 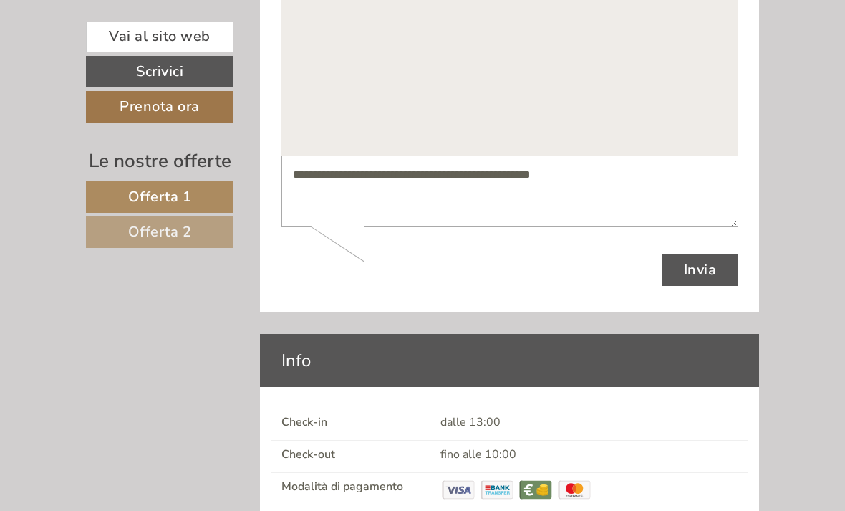 What do you see at coordinates (160, 107) in the screenshot?
I see `a: Prenota ora` at bounding box center [160, 107].